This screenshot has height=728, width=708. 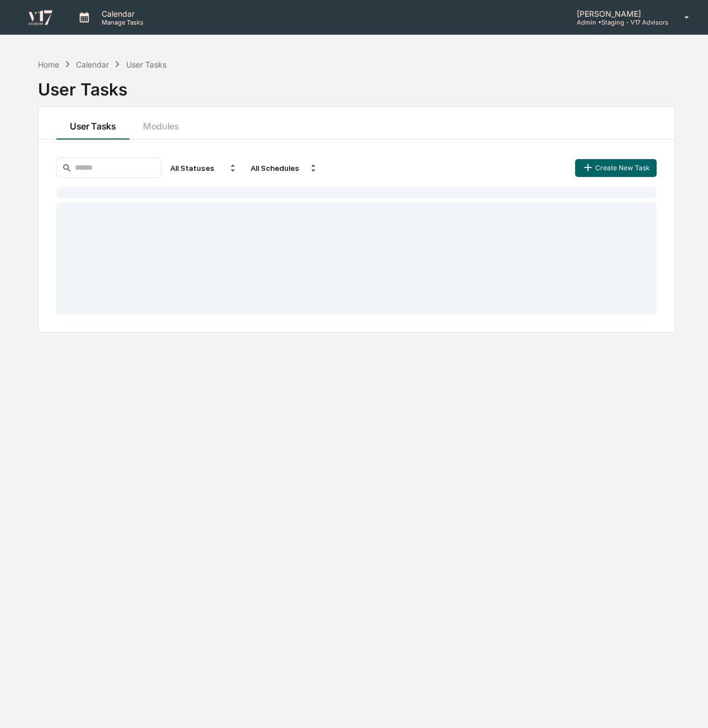 What do you see at coordinates (48, 64) in the screenshot?
I see `div: Home` at bounding box center [48, 64].